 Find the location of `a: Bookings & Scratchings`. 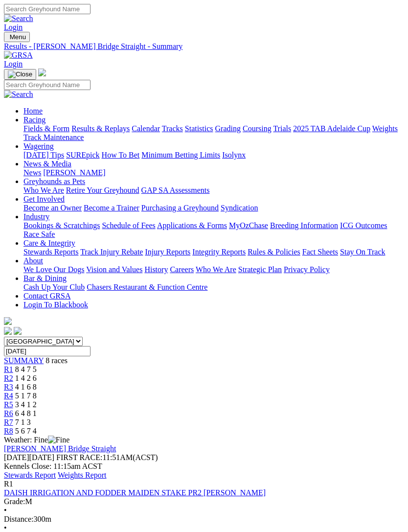

a: Bookings & Scratchings is located at coordinates (62, 225).